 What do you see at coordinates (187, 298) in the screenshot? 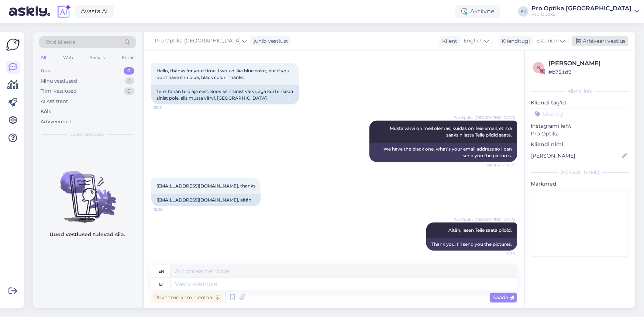
I see `div: Privaatne kommentaar` at bounding box center [187, 298].